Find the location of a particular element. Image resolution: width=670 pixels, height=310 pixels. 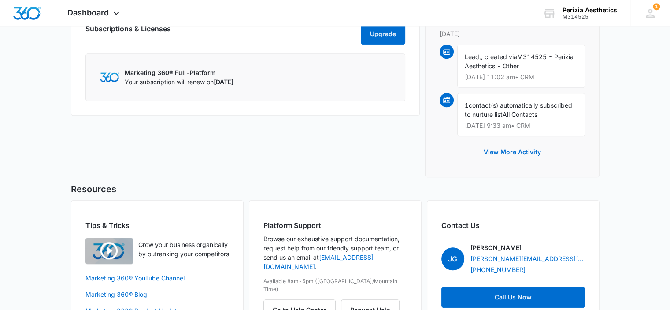

h2: Tips & Tricks is located at coordinates (157, 225).